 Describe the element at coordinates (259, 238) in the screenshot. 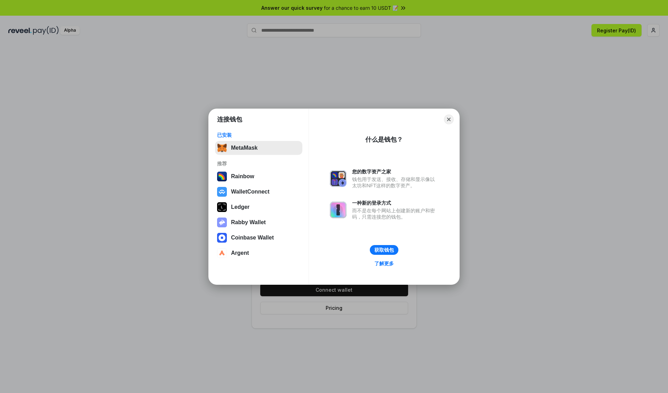

I see `button: Coinbase Wallet` at that location.